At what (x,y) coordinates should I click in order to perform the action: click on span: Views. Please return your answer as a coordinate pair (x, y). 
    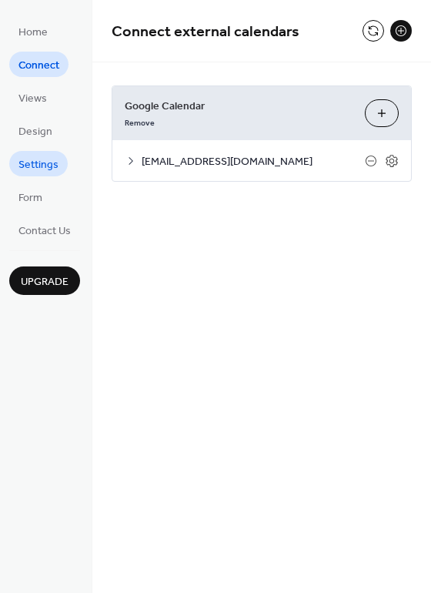
    Looking at the image, I should click on (32, 99).